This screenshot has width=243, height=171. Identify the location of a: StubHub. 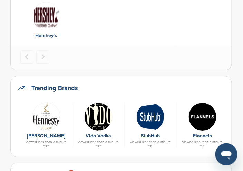
(150, 136).